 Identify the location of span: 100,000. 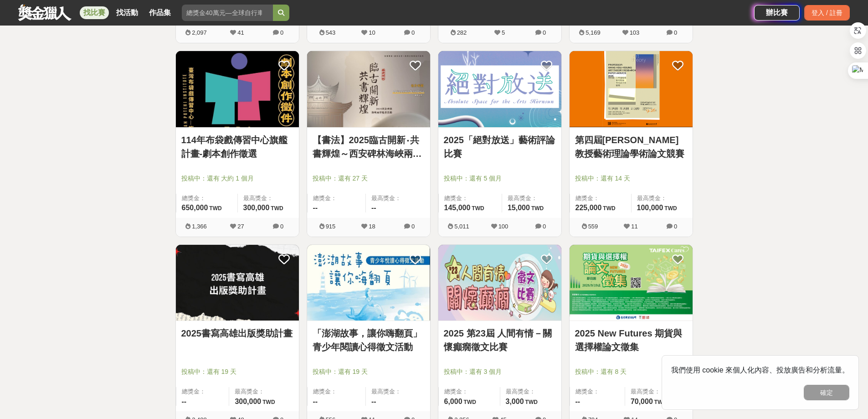
(651, 208).